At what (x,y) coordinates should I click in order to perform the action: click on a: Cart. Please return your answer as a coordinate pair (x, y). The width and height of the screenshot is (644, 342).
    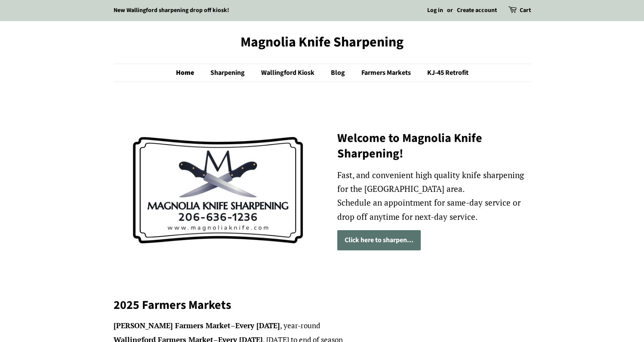
    Looking at the image, I should click on (526, 11).